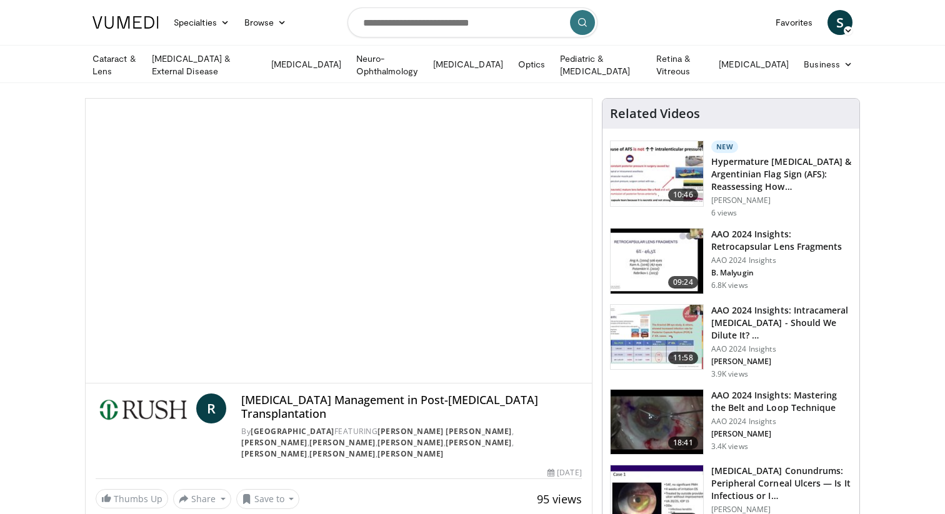  What do you see at coordinates (725, 147) in the screenshot?
I see `p: New` at bounding box center [725, 147].